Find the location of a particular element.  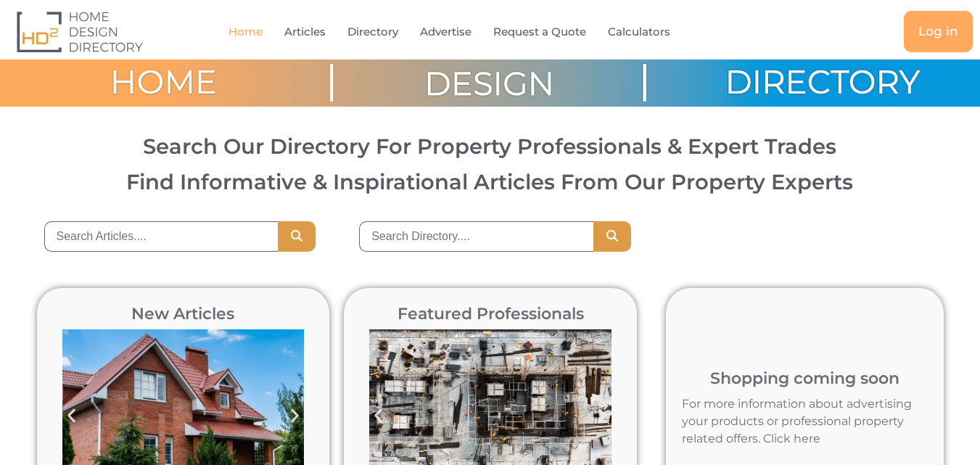

a: Home is located at coordinates (245, 32).